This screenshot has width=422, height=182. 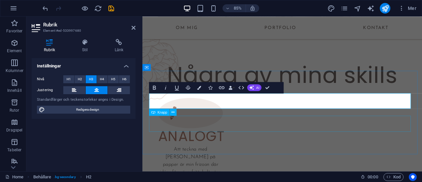 I want to click on i: Spara (Ctrl+S), so click(x=111, y=8).